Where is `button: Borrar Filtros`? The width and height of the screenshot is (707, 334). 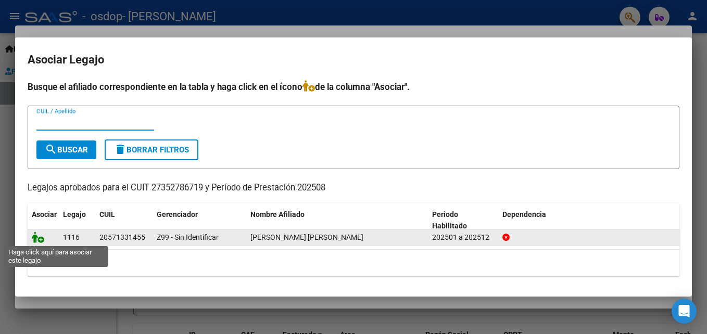 button: Borrar Filtros is located at coordinates (152, 150).